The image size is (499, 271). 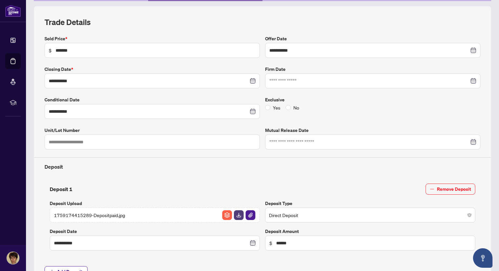 What do you see at coordinates (155, 203) in the screenshot?
I see `label: Deposit Upload` at bounding box center [155, 203].